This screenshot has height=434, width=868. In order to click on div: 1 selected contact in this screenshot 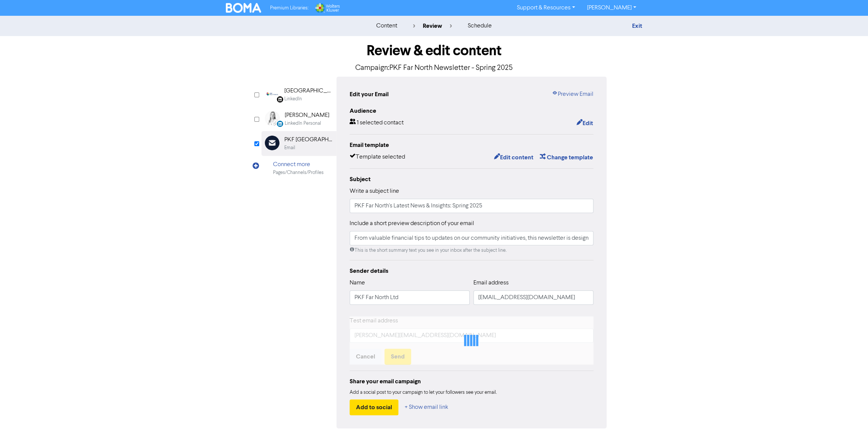, I will do `click(377, 124)`.